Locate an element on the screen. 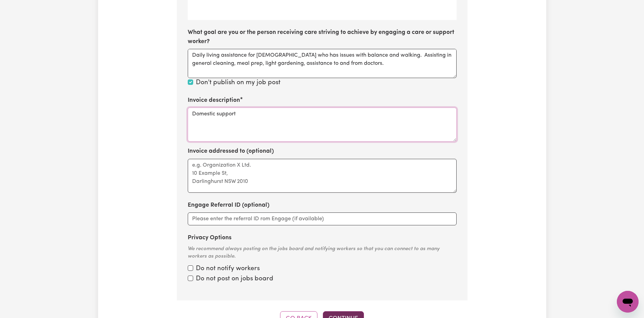 The image size is (644, 318). label: Do not post on jobs board is located at coordinates (234, 279).